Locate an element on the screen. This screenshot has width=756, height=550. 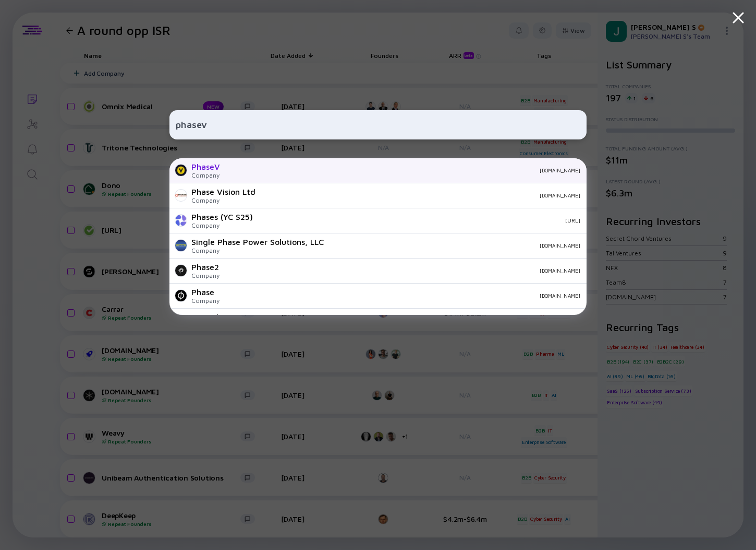
input: Search Company or Investor... is located at coordinates (378, 125).